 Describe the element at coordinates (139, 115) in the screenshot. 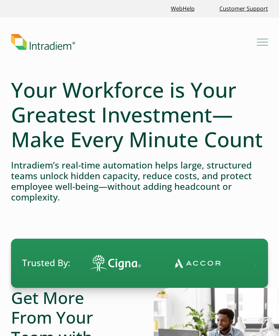

I see `h1: Your Workforce is Your Greatest Investment—Make Every Minute Count` at that location.